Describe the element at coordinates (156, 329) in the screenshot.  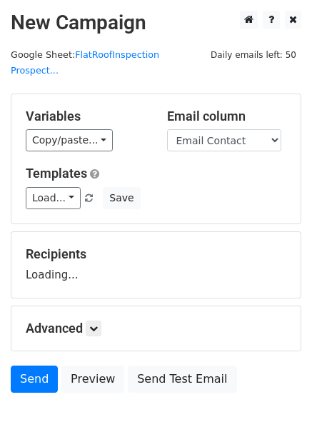
I see `h5: Advanced` at that location.